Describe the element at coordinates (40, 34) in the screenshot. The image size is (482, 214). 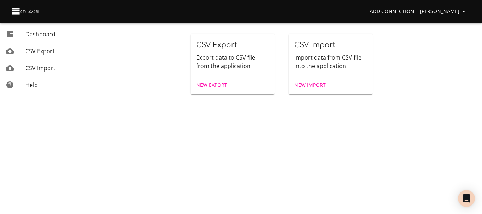
I see `span: Dashboard` at that location.